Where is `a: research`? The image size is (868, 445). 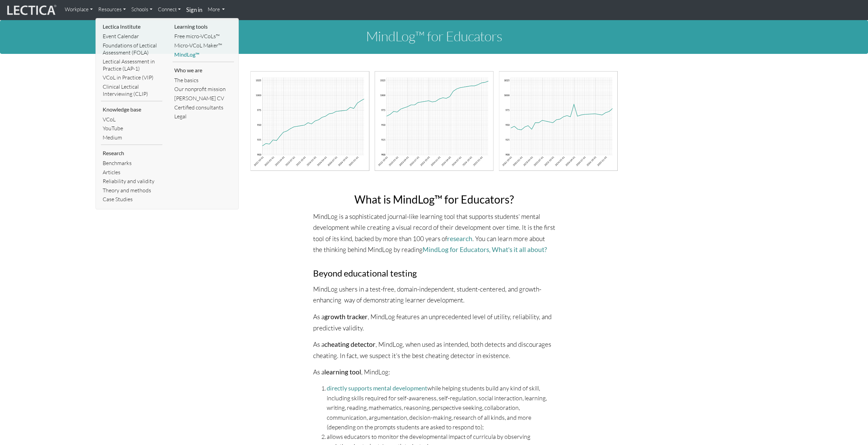
a: research is located at coordinates (460, 238).